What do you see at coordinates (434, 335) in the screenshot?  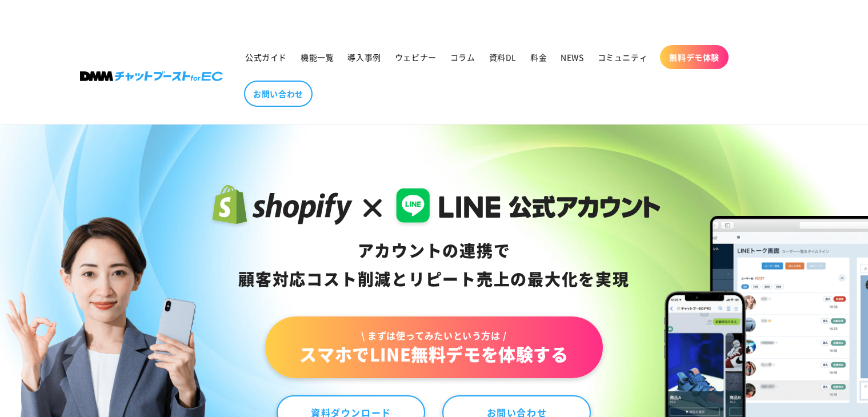 I see `span: \ まずは使ってみたいという方は /` at bounding box center [434, 335].